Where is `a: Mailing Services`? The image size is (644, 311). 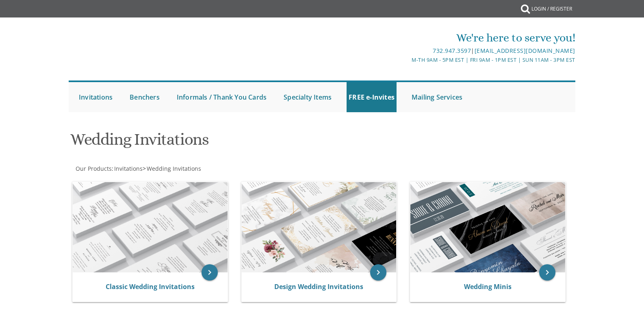
a: Mailing Services is located at coordinates (437, 97).